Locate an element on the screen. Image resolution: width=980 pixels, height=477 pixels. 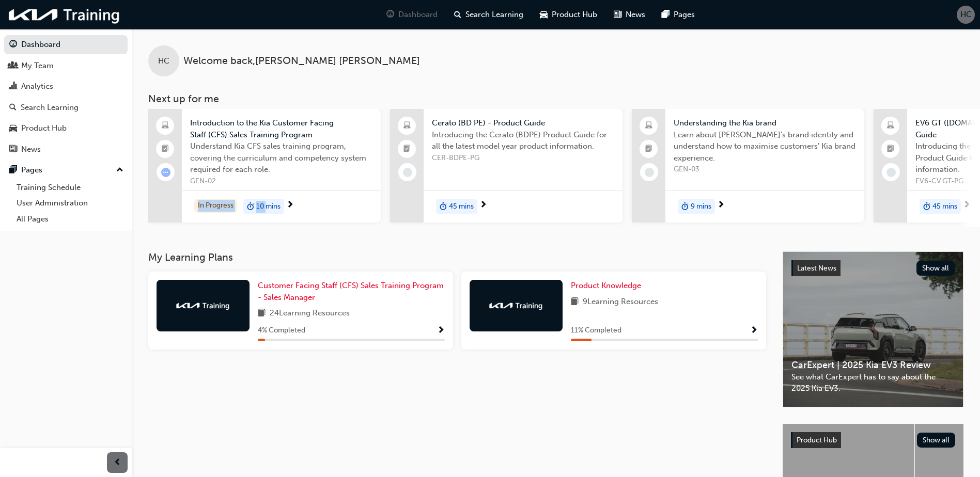
a: Dashboard is located at coordinates (66, 45).